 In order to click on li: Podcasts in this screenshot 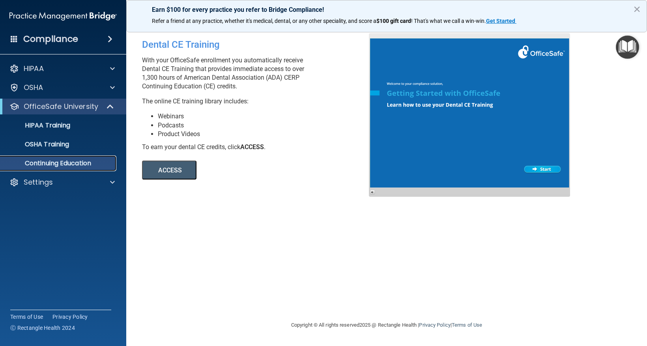, I will do `click(266, 126)`.